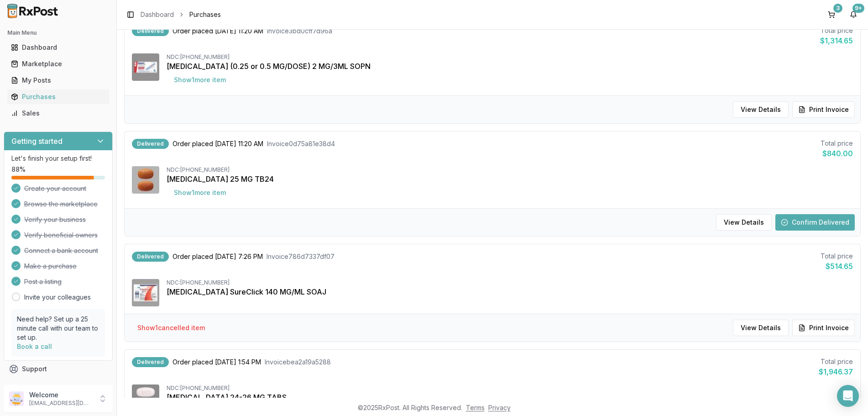  Describe the element at coordinates (58, 48) in the screenshot. I see `div: Dashboard` at that location.